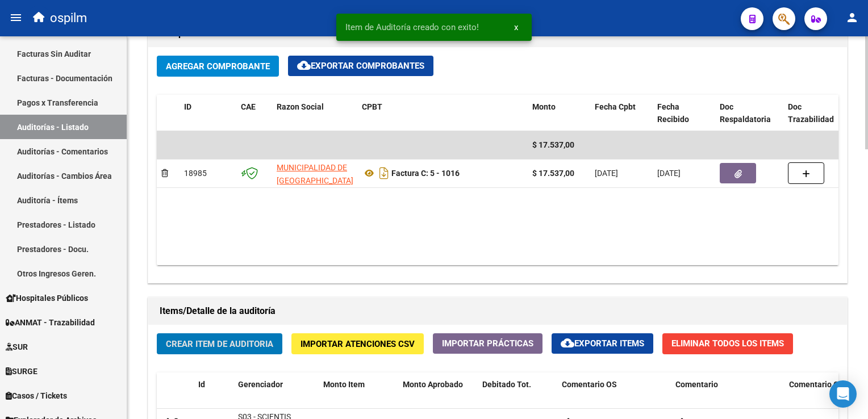 The width and height of the screenshot is (868, 419). What do you see at coordinates (442, 114) in the screenshot?
I see `datatable-header-cell: CPBT` at bounding box center [442, 114].